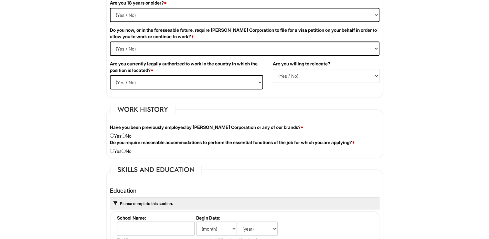  I want to click on label: School Name:, so click(155, 217).